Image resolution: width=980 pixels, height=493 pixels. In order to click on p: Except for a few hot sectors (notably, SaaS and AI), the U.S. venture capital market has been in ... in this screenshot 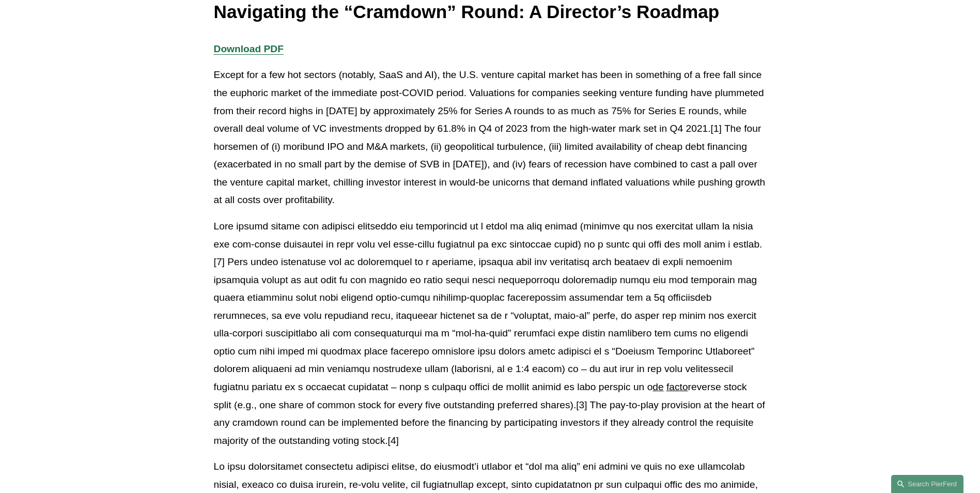, I will do `click(490, 138)`.